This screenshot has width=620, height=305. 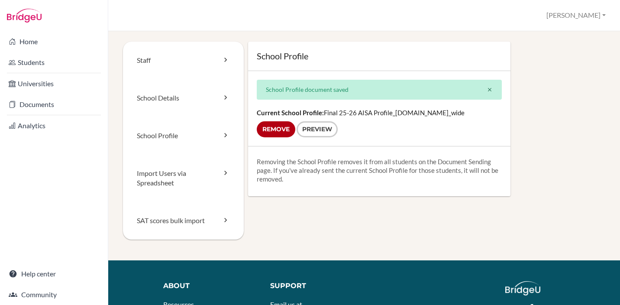 I want to click on a: School Profile, so click(x=183, y=136).